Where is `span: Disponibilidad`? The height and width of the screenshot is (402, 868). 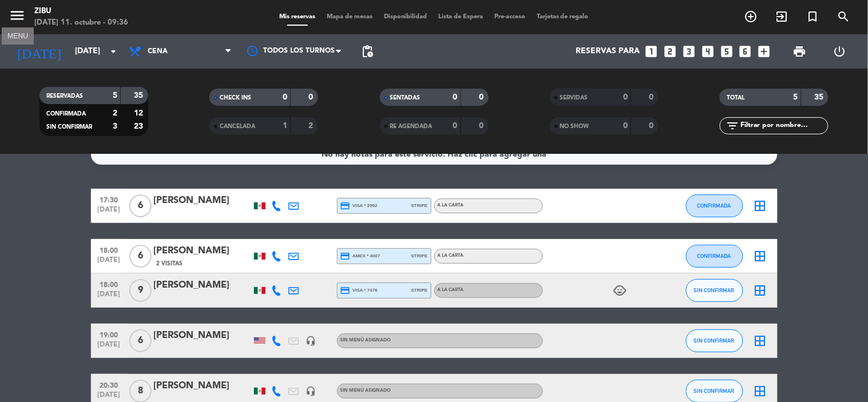
span: Disponibilidad is located at coordinates (405, 17).